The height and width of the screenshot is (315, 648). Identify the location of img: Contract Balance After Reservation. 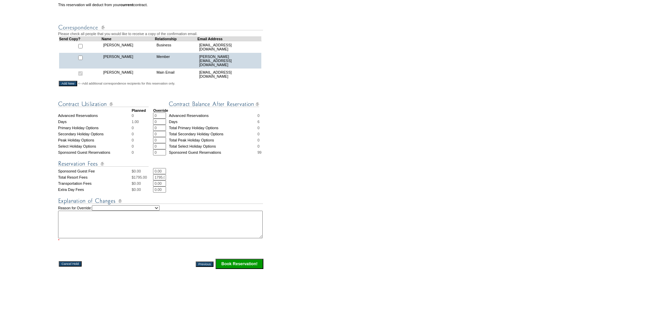
(214, 104).